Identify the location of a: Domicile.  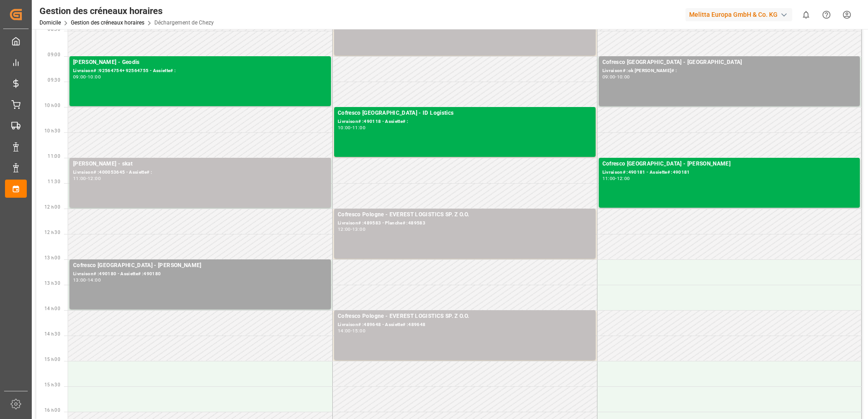
(50, 23).